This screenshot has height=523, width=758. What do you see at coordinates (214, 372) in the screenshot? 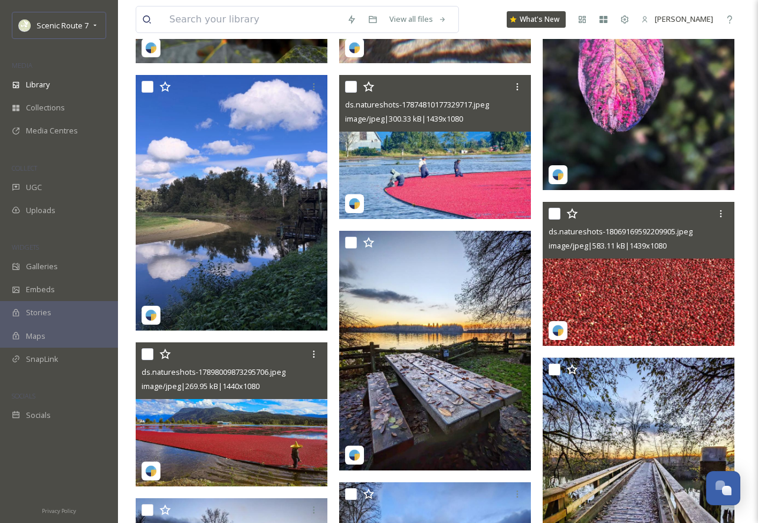
I see `span: ds.natureshots-17898009873295706.jpeg` at bounding box center [214, 372].